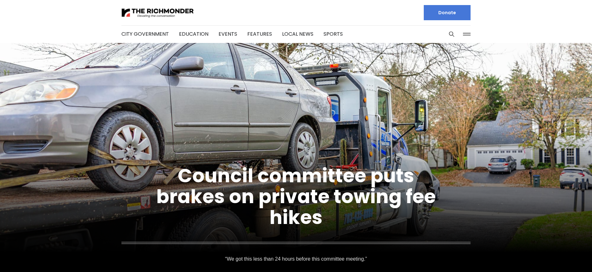 This screenshot has height=272, width=592. Describe the element at coordinates (296, 197) in the screenshot. I see `a: Council committee puts brakes on private towing fee hikes` at that location.